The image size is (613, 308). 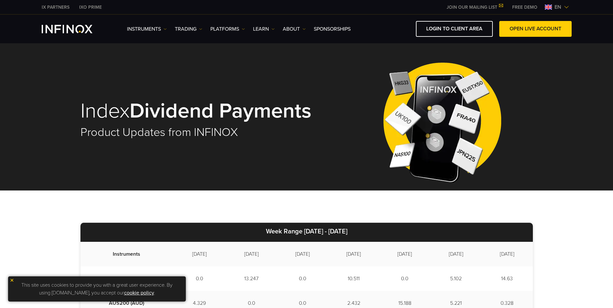 I want to click on h1: Index, so click(x=205, y=111).